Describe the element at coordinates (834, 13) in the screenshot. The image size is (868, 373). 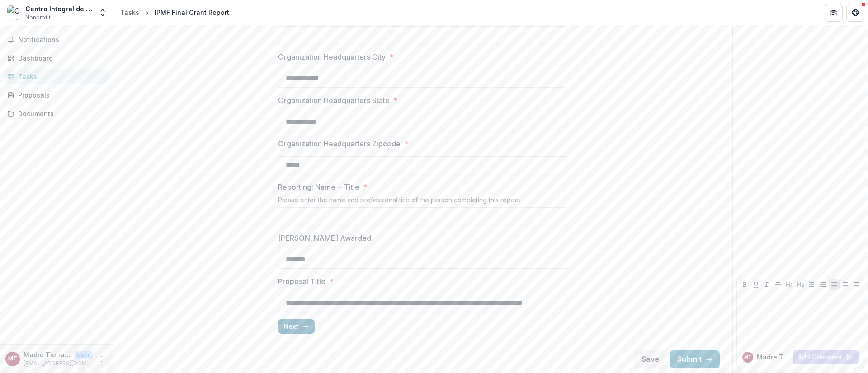
I see `button: Partners` at that location.